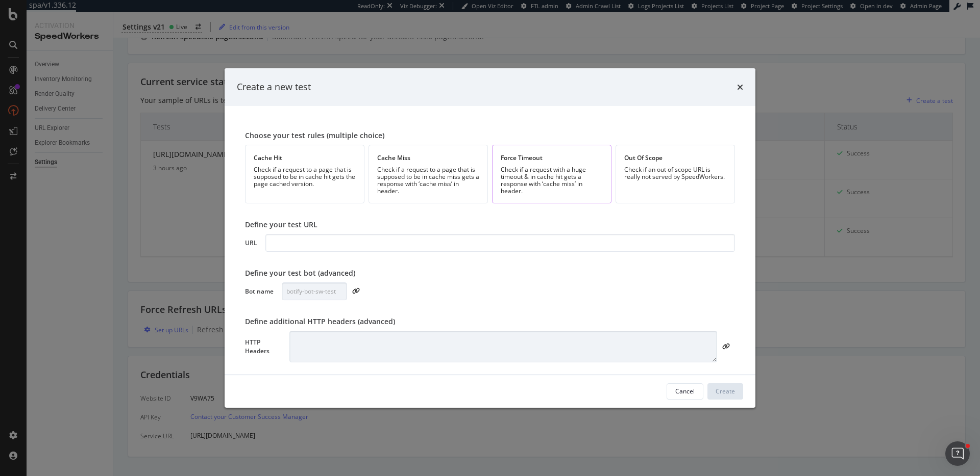 Image resolution: width=980 pixels, height=476 pixels. What do you see at coordinates (490, 135) in the screenshot?
I see `div: Choose your test rules (multiple choice)` at bounding box center [490, 135].